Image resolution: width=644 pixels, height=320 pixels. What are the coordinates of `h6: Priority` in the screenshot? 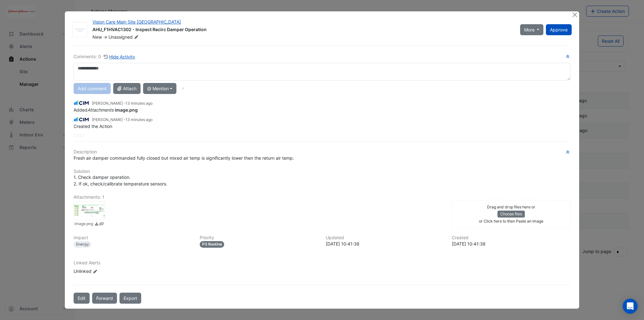 It's located at (259, 238).